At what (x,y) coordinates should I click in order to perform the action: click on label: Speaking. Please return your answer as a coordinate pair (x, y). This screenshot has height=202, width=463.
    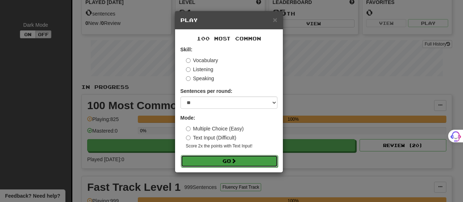
    Looking at the image, I should click on (200, 78).